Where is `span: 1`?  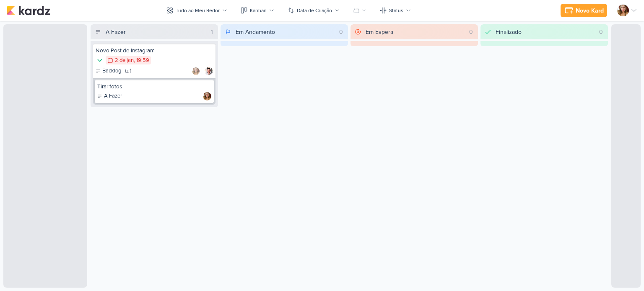
span: 1 is located at coordinates (130, 71).